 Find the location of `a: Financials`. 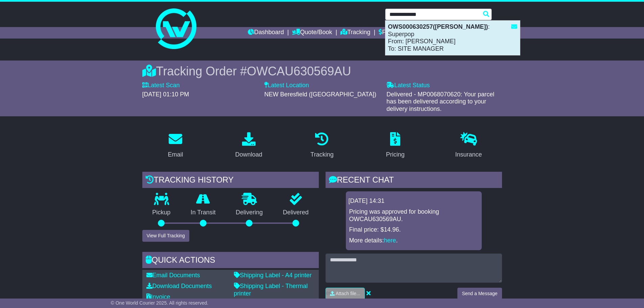

a: Financials is located at coordinates (394, 33).